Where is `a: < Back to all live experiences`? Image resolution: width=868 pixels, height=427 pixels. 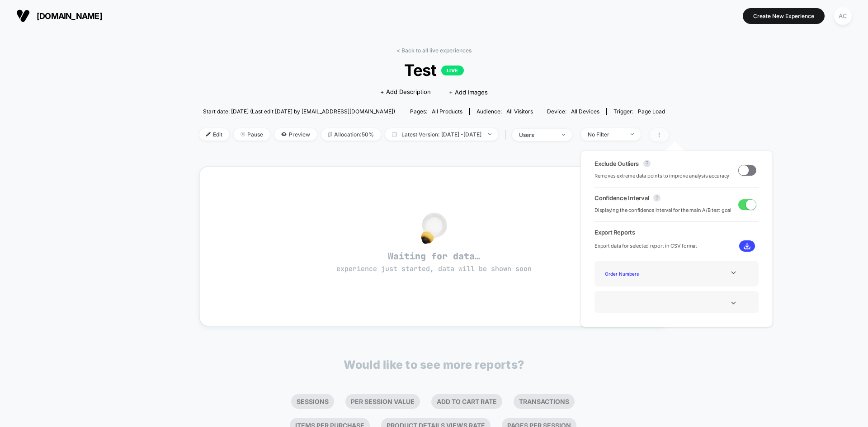 a: < Back to all live experiences is located at coordinates (434, 50).